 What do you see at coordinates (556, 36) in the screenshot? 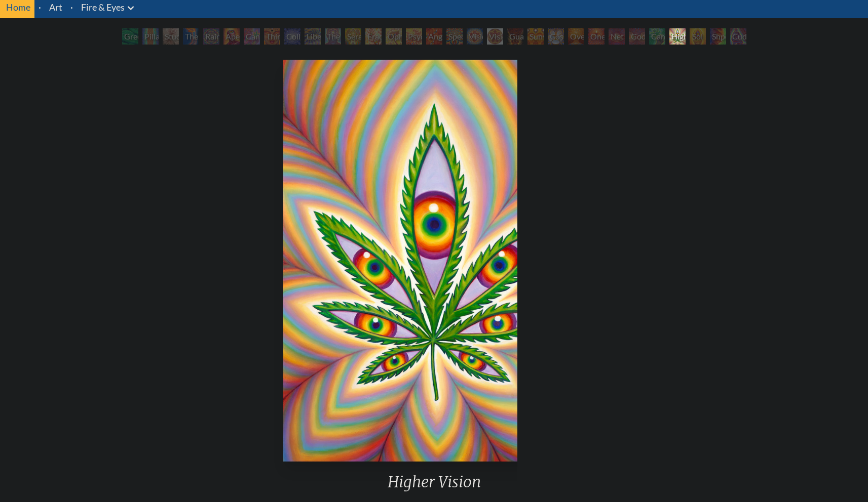
I see `div: Cosmic Elf` at bounding box center [556, 36].